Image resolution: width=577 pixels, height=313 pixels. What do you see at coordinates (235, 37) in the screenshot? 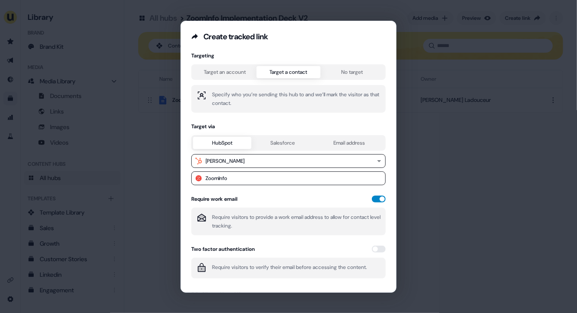
I see `div: Create tracked link` at bounding box center [235, 37].